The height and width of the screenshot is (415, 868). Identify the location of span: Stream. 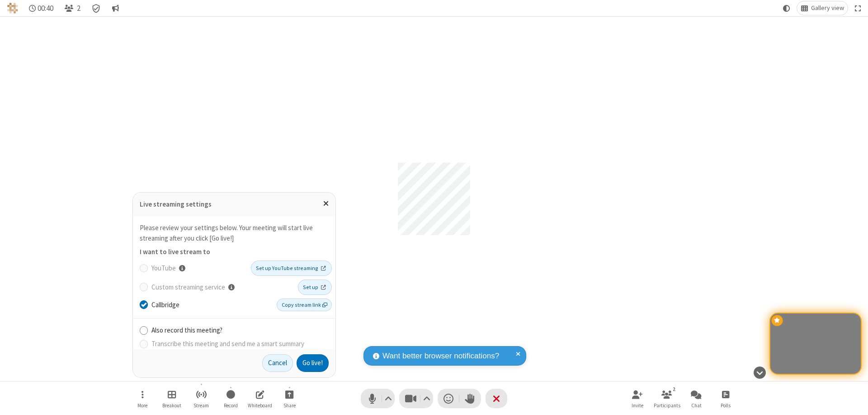
(201, 406).